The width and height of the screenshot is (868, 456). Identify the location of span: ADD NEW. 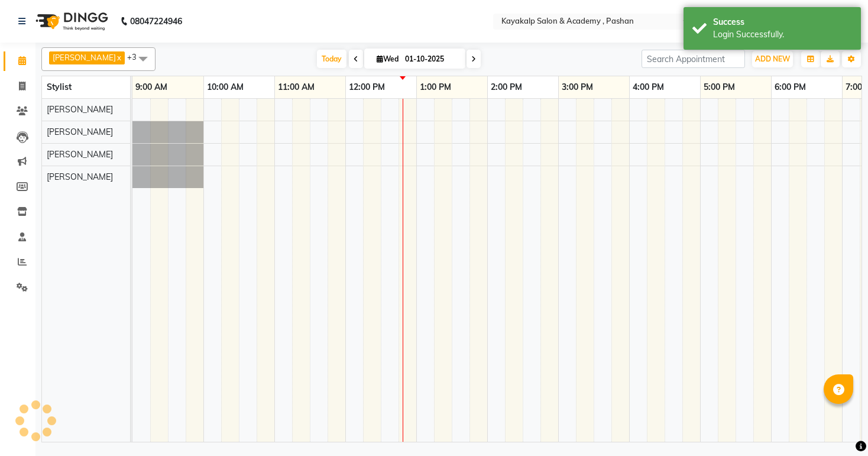
(773, 59).